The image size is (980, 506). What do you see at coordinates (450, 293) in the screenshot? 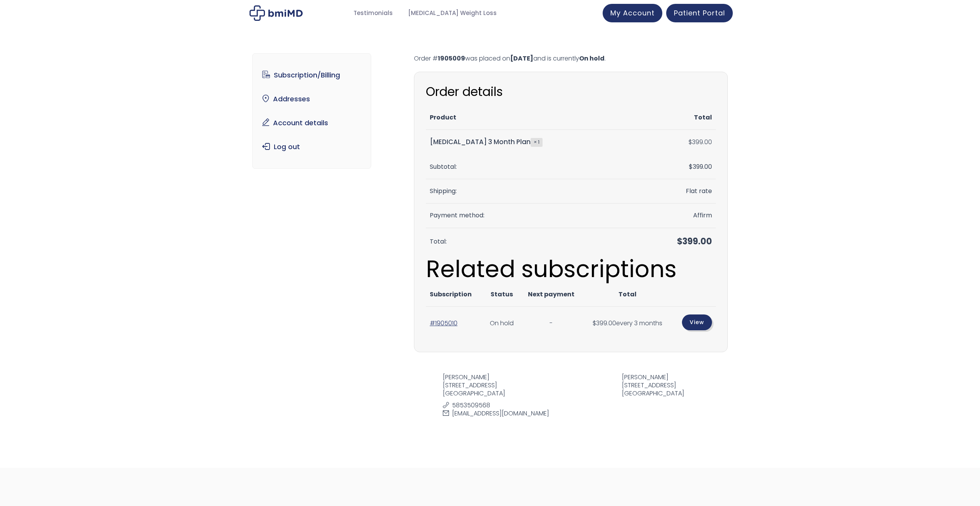
I see `span: Subscription` at bounding box center [450, 293].